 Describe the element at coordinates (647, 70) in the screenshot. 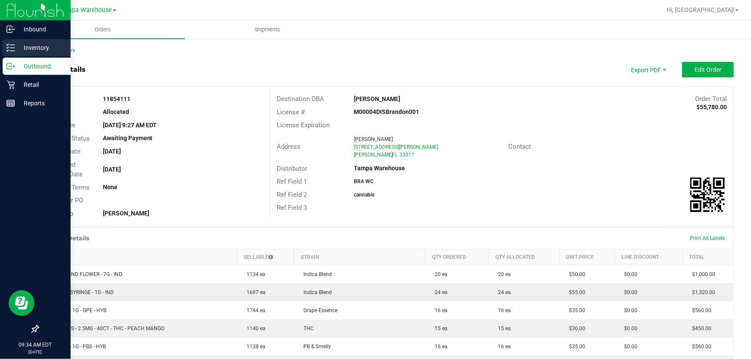

I see `span: Export PDF` at that location.